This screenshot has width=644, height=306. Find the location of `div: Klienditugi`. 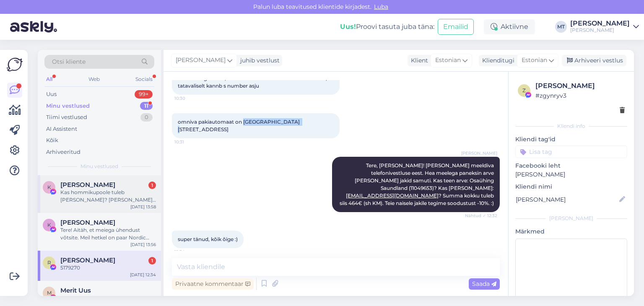

div: Klienditugi is located at coordinates (496, 60).